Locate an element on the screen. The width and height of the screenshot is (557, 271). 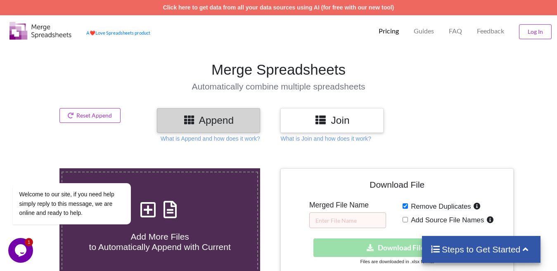
h4: Steps to Get Started is located at coordinates (481, 250).